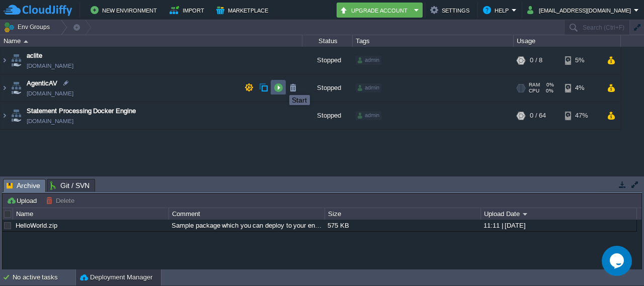 This screenshot has width=644, height=286. Describe the element at coordinates (116, 277) in the screenshot. I see `button: Deployment Manager` at that location.